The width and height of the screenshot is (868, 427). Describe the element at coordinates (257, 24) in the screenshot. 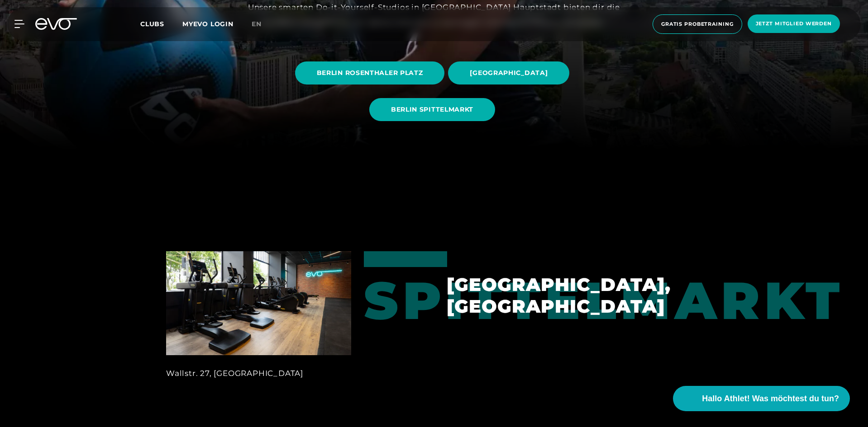

I see `span: en` at that location.